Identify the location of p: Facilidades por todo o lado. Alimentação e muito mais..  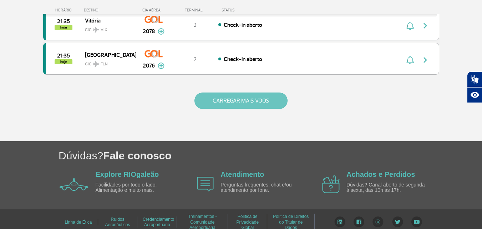
(137, 187).